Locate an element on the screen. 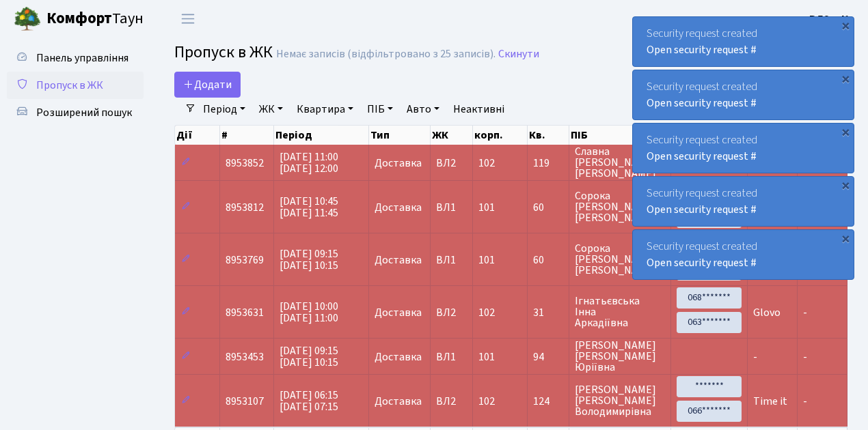  a: Пропуск в ЖК is located at coordinates (75, 85).